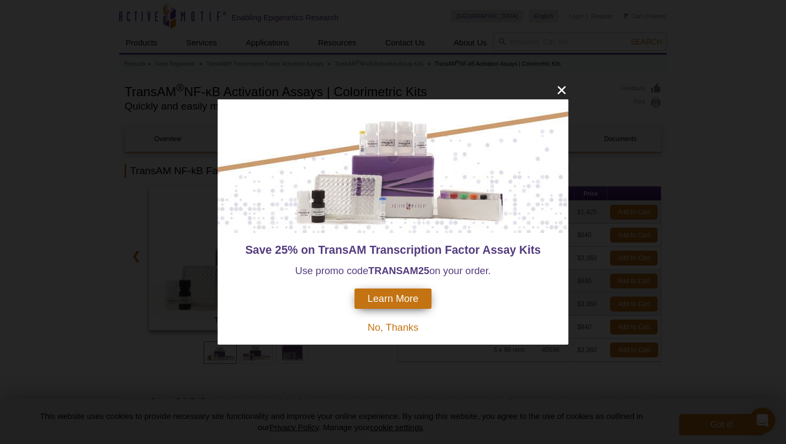  What do you see at coordinates (392, 327) in the screenshot?
I see `span: No, Thanks` at bounding box center [392, 327].